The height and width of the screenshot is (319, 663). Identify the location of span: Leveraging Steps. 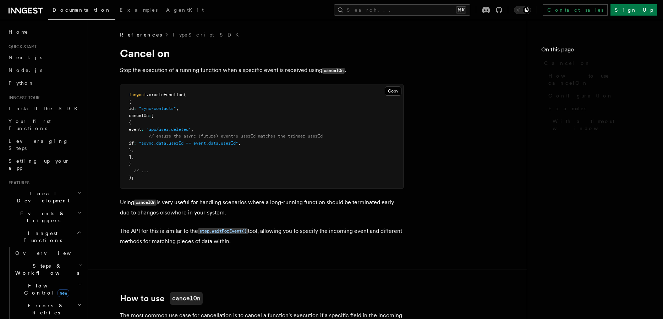
(38, 145).